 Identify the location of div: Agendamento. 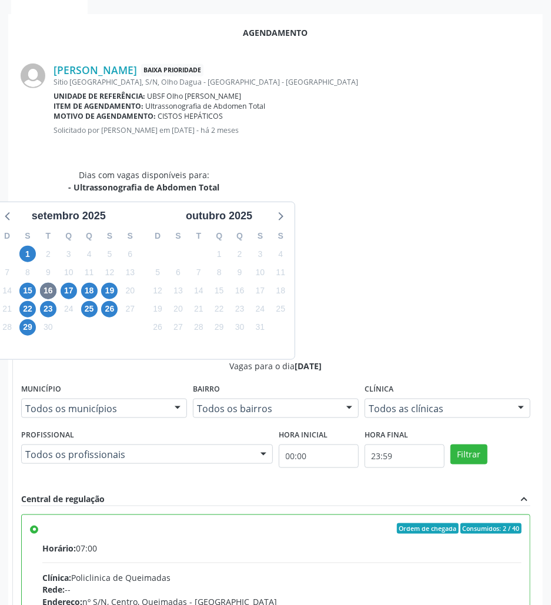
(275, 32).